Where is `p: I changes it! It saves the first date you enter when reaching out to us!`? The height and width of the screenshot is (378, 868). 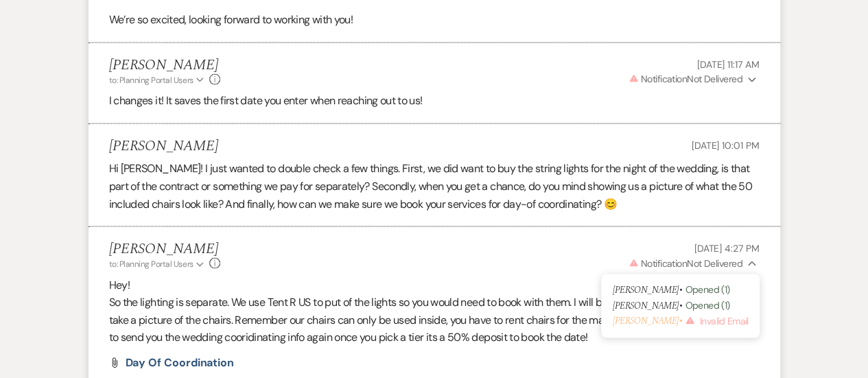 p: I changes it! It saves the first date you enter when reaching out to us! is located at coordinates (434, 101).